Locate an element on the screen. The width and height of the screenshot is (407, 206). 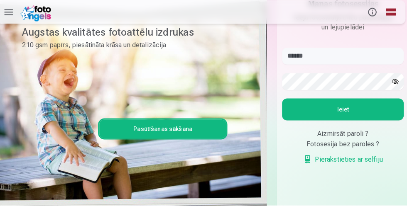
p: 210 gsm papīrs, piesātināta krāsa un detalizācija is located at coordinates (125, 49).